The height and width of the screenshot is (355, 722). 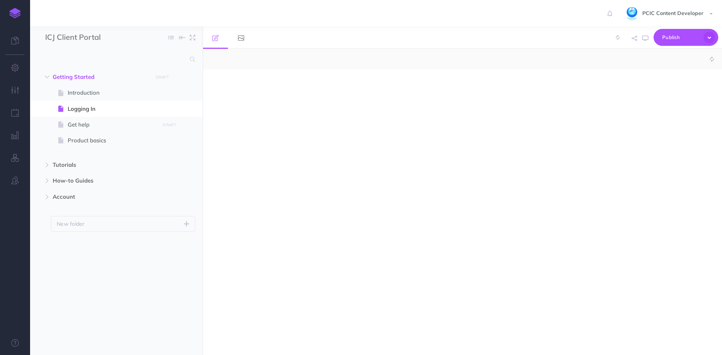 What do you see at coordinates (112, 93) in the screenshot?
I see `span: Introduction` at bounding box center [112, 93].